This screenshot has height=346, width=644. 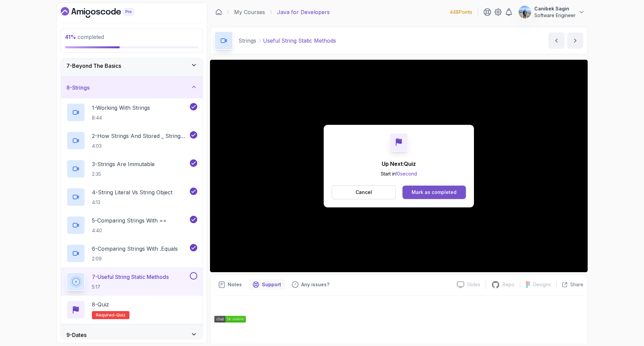 What do you see at coordinates (575, 41) in the screenshot?
I see `button: next content` at bounding box center [575, 41].